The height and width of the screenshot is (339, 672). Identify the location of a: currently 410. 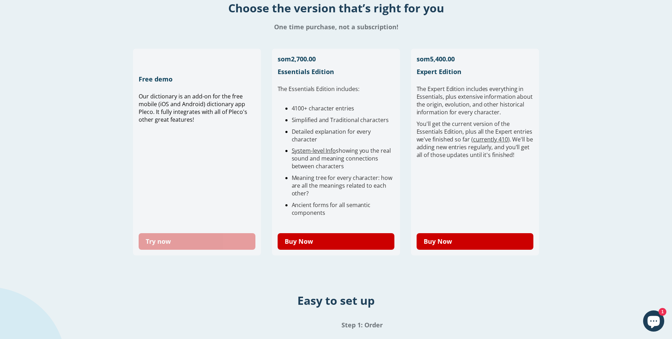
(490, 139).